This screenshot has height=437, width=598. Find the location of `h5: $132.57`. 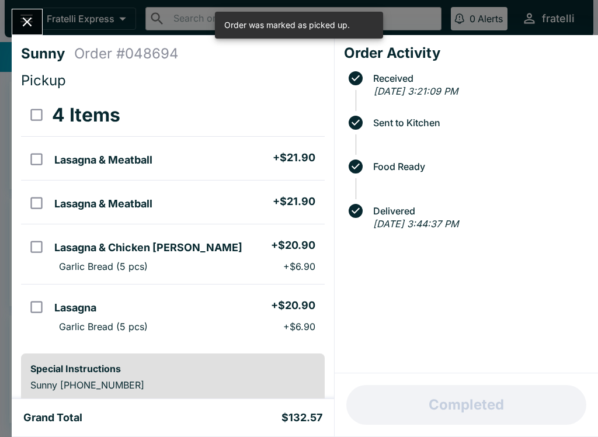

h5: $132.57 is located at coordinates (302, 417).